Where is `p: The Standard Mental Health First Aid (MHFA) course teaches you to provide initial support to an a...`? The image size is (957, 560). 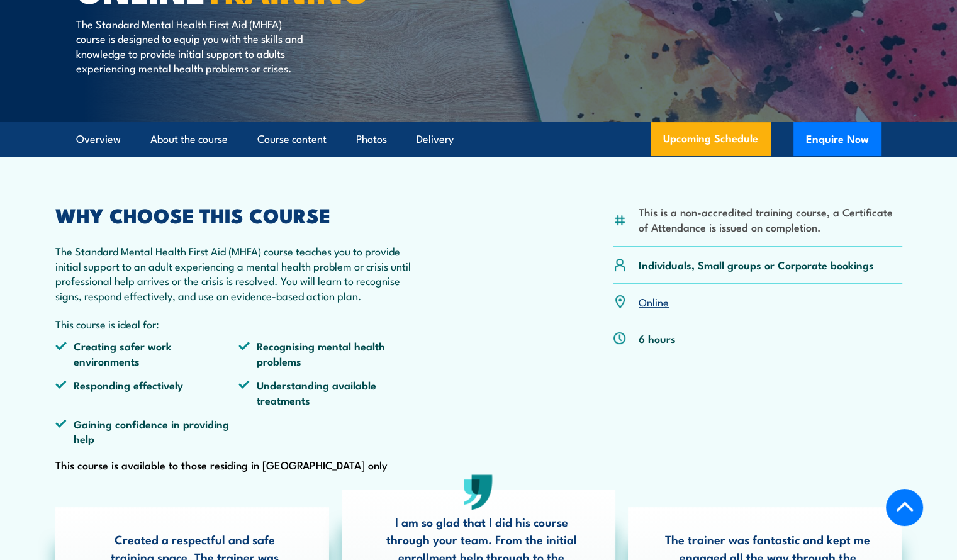 p: The Standard Mental Health First Aid (MHFA) course teaches you to provide initial support to an a... is located at coordinates (239, 273).